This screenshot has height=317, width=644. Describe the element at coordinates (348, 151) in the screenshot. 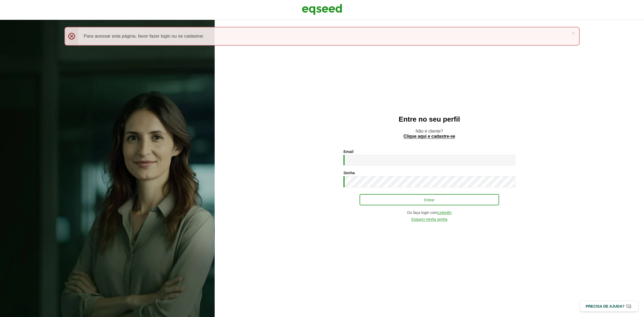

I see `label: Email` at that location.